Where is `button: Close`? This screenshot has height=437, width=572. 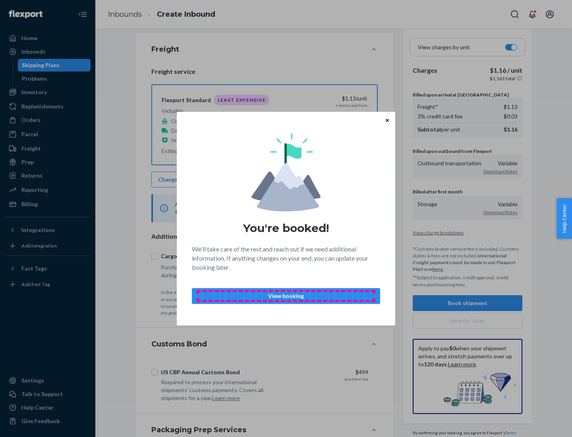 button: Close is located at coordinates (387, 120).